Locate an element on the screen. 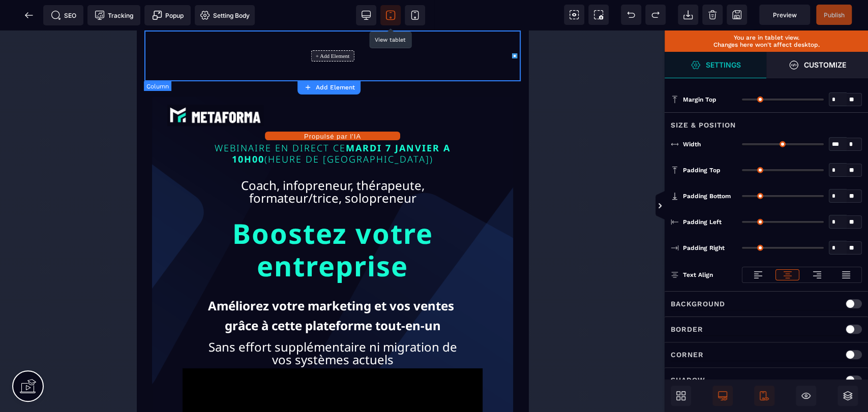 This screenshot has height=412, width=868. span: View mobile is located at coordinates (415, 15).